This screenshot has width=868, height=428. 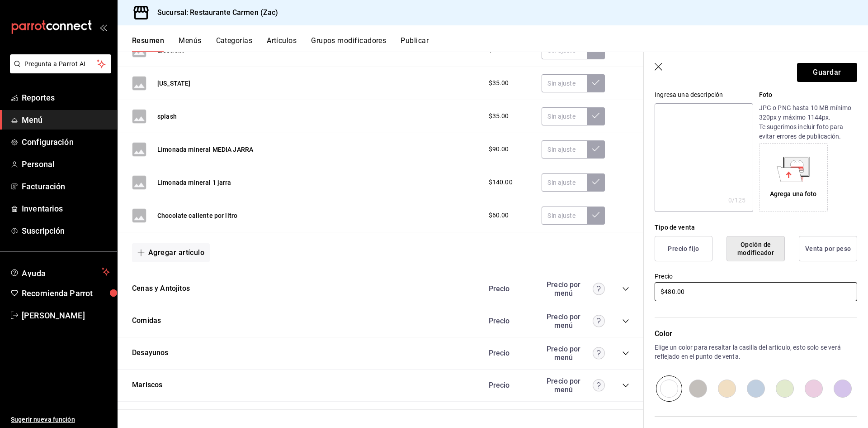 I want to click on button: Chocolate caliente por litro, so click(x=197, y=215).